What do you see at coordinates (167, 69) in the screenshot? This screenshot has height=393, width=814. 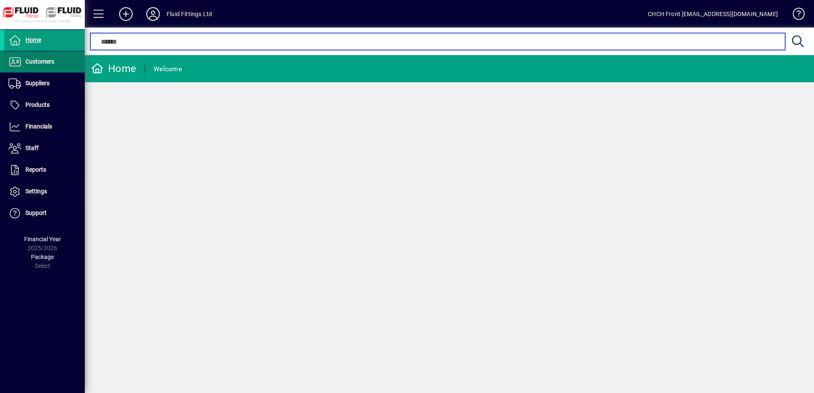 I see `div: Welcome` at bounding box center [167, 69].